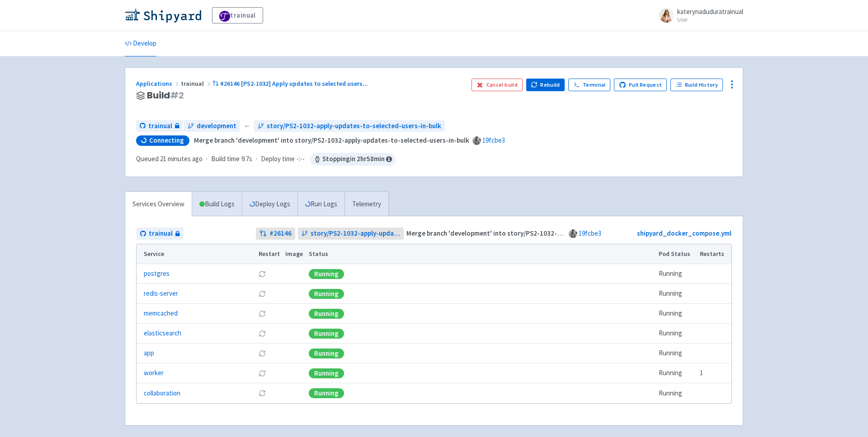 The width and height of the screenshot is (868, 437). What do you see at coordinates (353, 159) in the screenshot?
I see `span: Stopping in 2 hr 58 min` at bounding box center [353, 159].